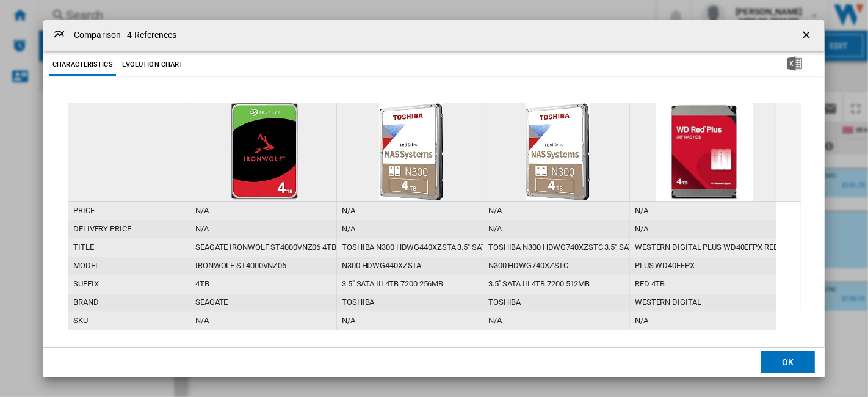 This screenshot has width=868, height=397. I want to click on div: model, so click(129, 266).